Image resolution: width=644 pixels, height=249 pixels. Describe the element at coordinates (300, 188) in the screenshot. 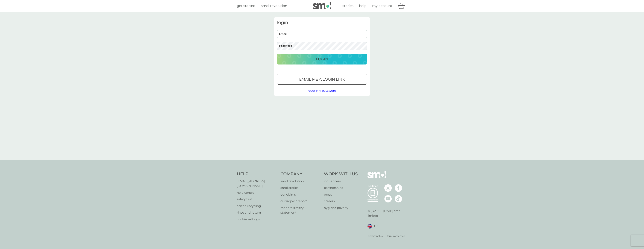

I see `p: smol stories` at that location.